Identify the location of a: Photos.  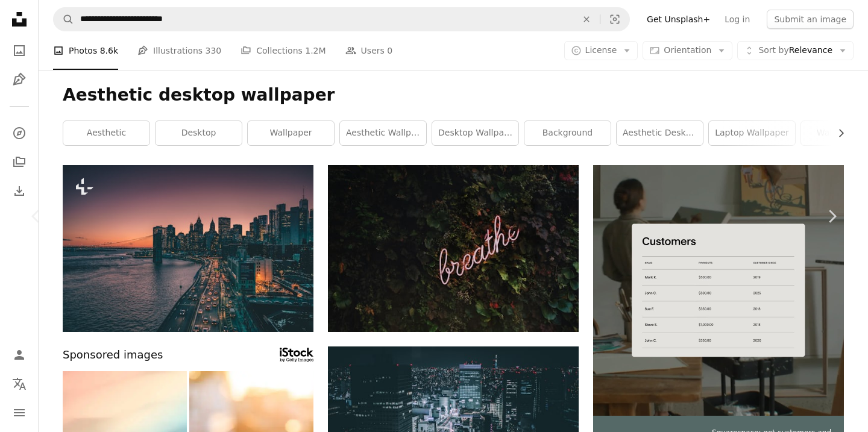
(19, 51).